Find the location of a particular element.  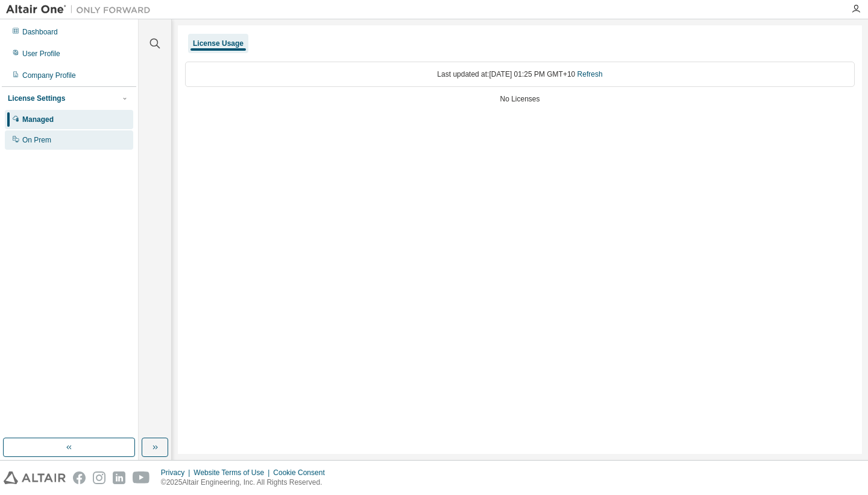

img: youtube.svg is located at coordinates (141, 477).